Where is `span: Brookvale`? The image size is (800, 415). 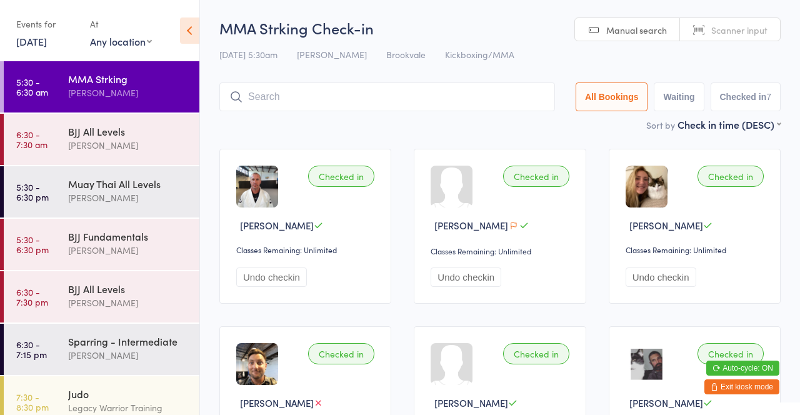
span: Brookvale is located at coordinates (406, 54).